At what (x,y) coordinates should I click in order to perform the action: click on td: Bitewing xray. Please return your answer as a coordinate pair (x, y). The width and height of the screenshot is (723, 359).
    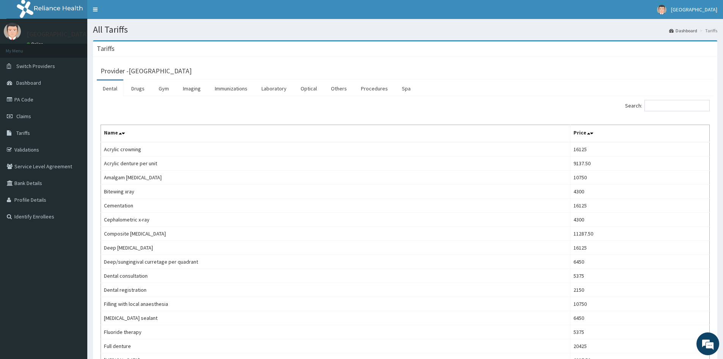
    Looking at the image, I should click on (335, 191).